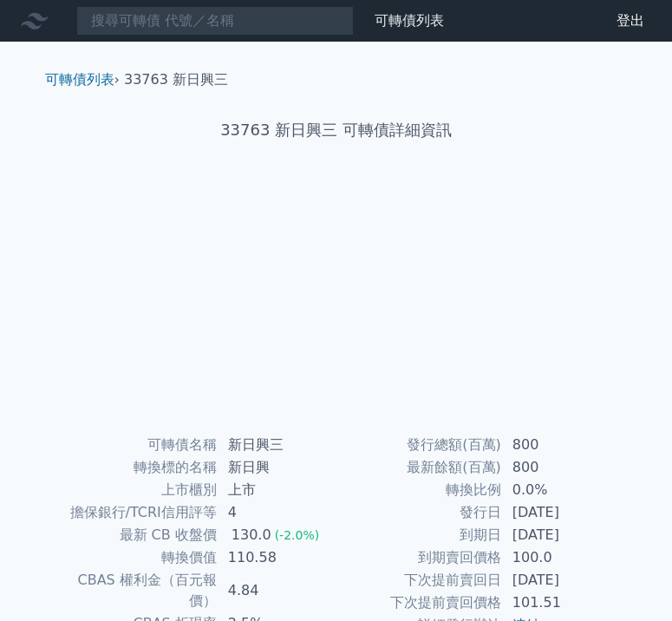  I want to click on td: 下次提前賣回價格, so click(419, 603).